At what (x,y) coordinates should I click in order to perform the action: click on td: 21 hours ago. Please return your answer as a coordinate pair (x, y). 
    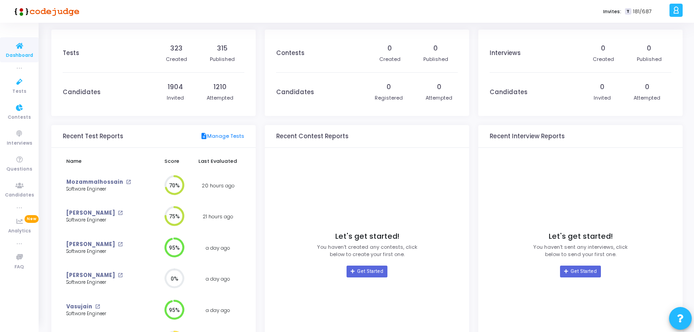
    Looking at the image, I should click on (218, 216).